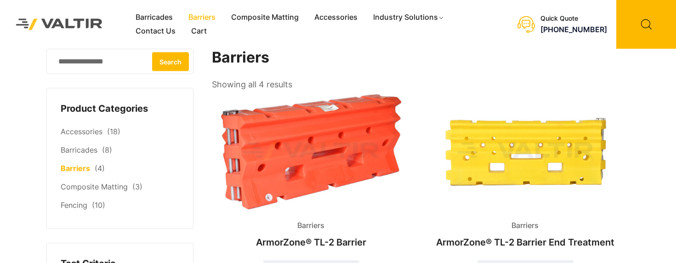 This screenshot has width=676, height=263. Describe the element at coordinates (155, 31) in the screenshot. I see `a: Contact Us` at that location.